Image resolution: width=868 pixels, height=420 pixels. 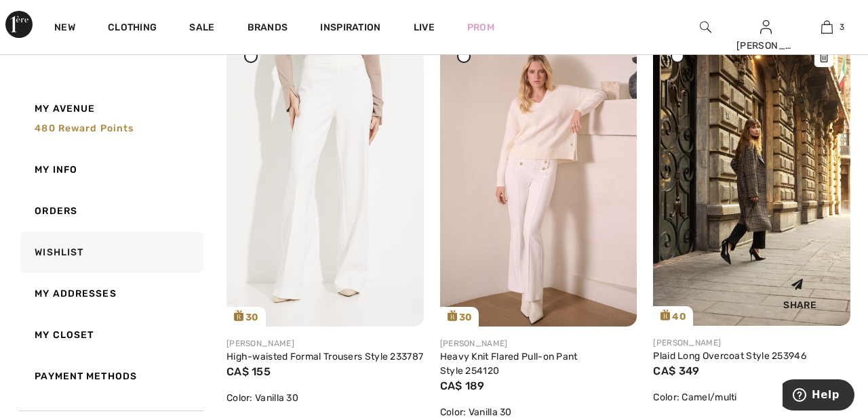 I want to click on span: Help, so click(x=42, y=15).